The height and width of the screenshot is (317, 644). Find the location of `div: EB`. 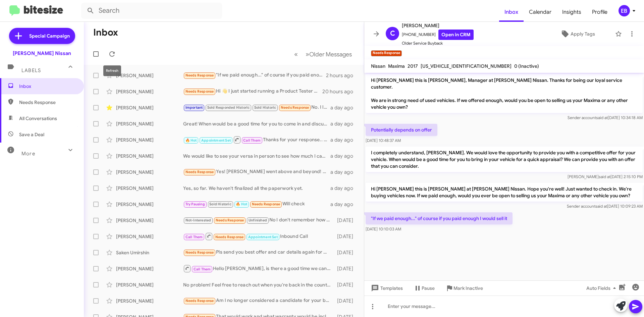

div: EB is located at coordinates (624, 11).